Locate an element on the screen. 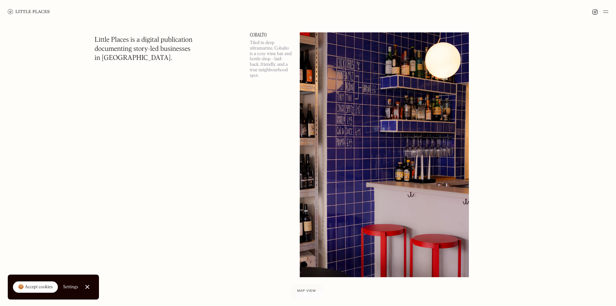 The image size is (616, 306). a: Map view is located at coordinates (307, 291).